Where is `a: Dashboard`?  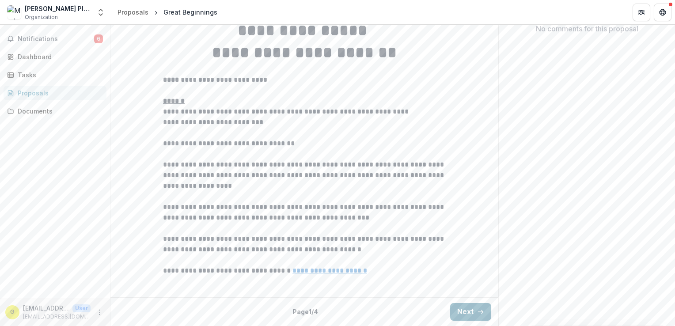
a: Dashboard is located at coordinates (55, 57).